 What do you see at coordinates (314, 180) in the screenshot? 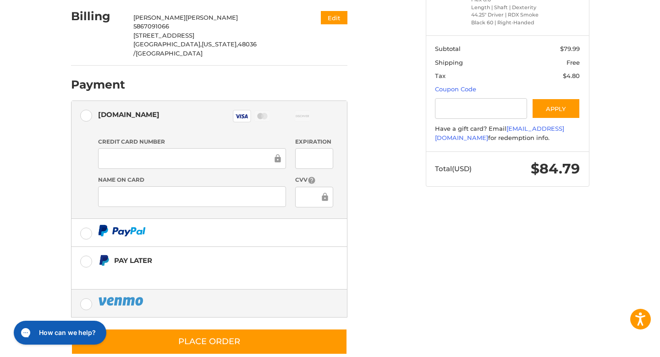
I see `label: CVV` at bounding box center [314, 180].